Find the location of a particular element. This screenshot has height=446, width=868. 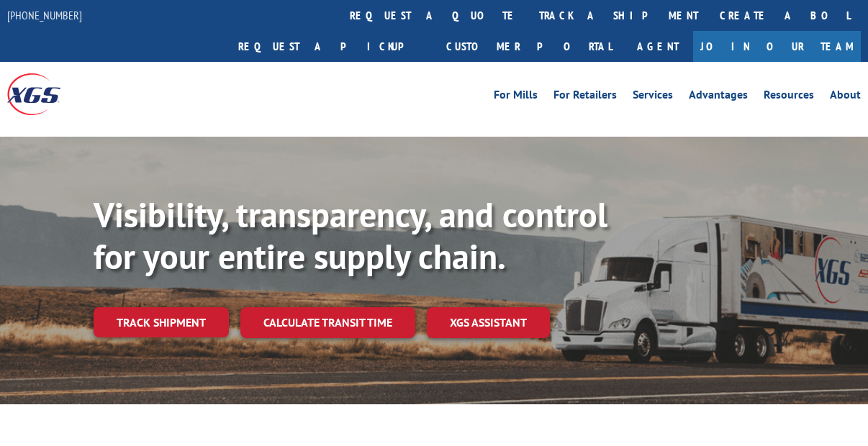

a: XGS ASSISTANT is located at coordinates (488, 322).